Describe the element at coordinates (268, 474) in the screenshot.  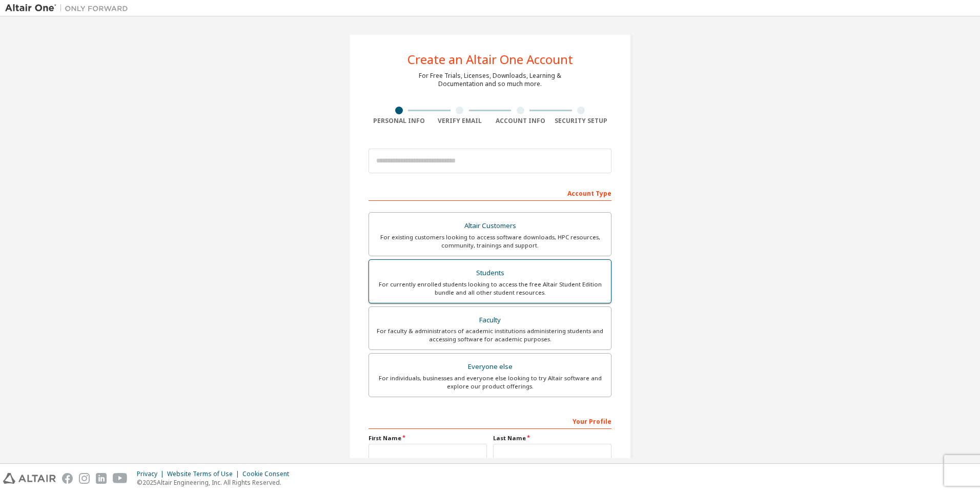
I see `div: Cookie Consent` at that location.